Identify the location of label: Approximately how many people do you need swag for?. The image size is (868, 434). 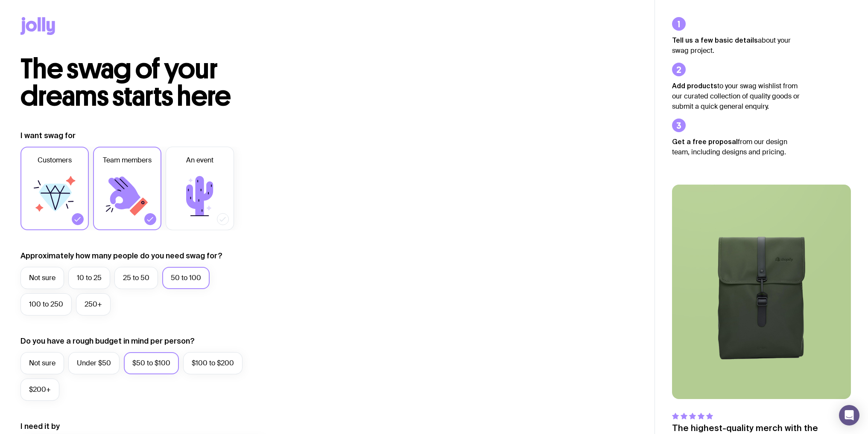
(121, 256).